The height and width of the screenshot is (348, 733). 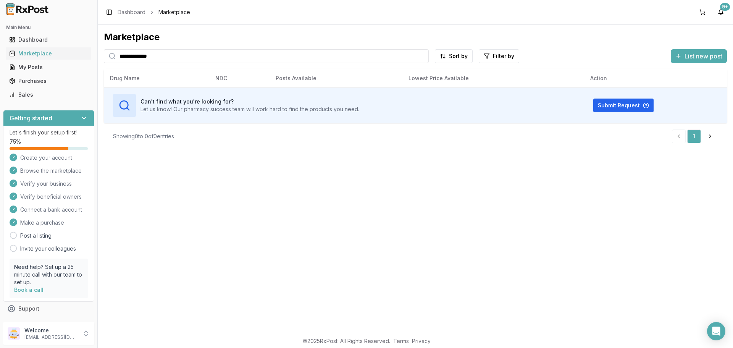 What do you see at coordinates (694, 136) in the screenshot?
I see `a: 1` at bounding box center [694, 136].